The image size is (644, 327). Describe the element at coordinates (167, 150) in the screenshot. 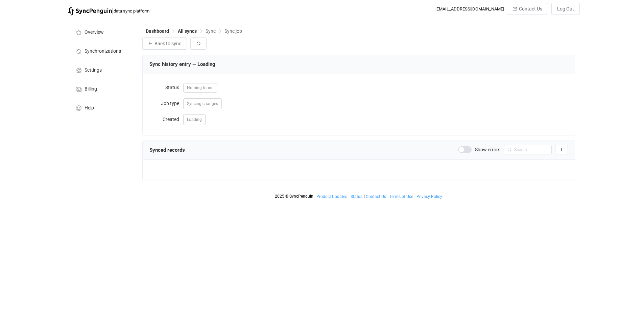

I see `span: Synced records` at that location.